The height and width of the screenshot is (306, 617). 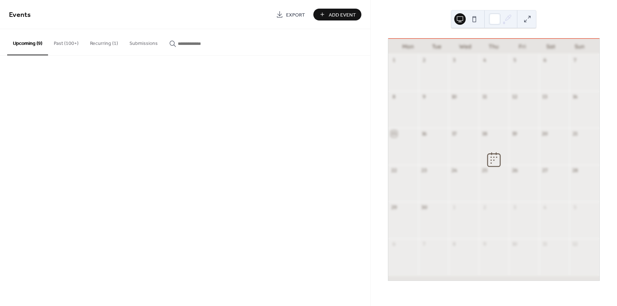 I want to click on div: 28, so click(x=576, y=170).